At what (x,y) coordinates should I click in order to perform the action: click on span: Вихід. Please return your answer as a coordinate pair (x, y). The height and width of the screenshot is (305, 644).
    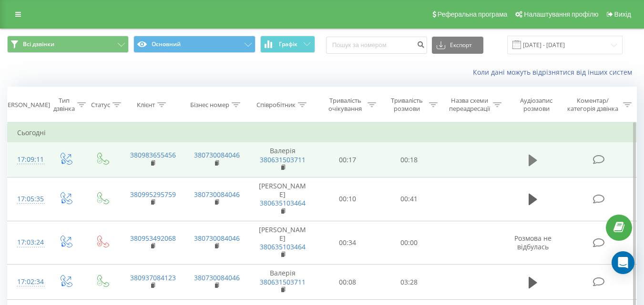
    Looking at the image, I should click on (623, 14).